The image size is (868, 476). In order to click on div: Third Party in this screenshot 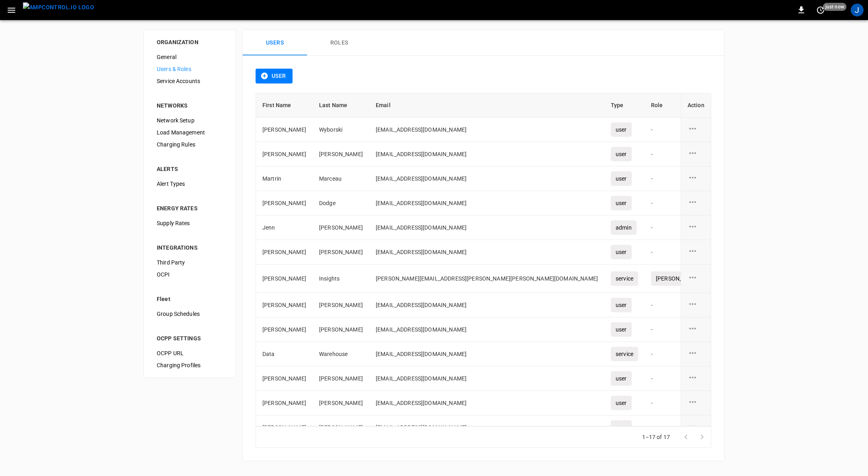, I will do `click(190, 263)`.